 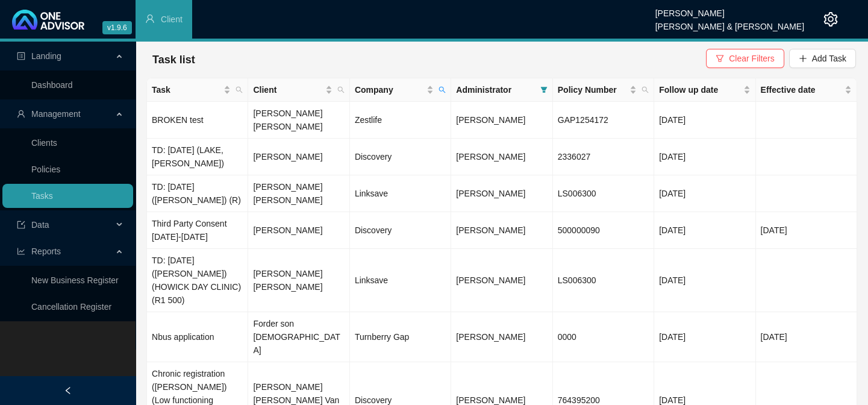 What do you see at coordinates (46, 56) in the screenshot?
I see `span: Landing` at bounding box center [46, 56].